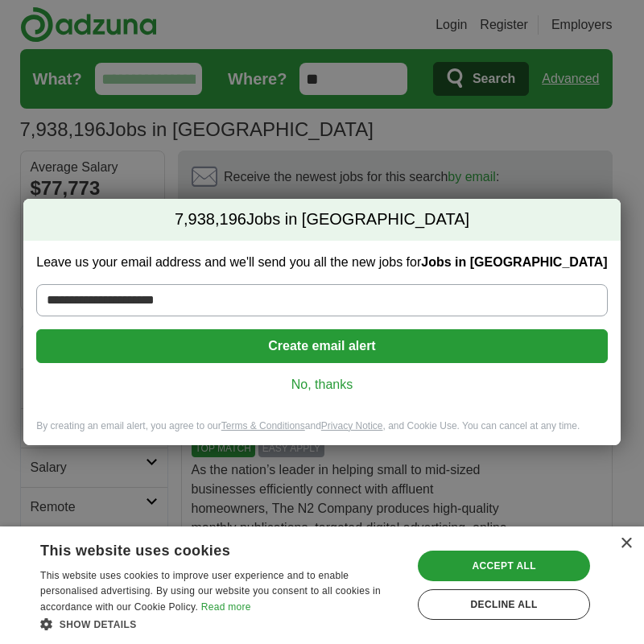 The image size is (644, 644). What do you see at coordinates (210, 591) in the screenshot?
I see `span: This website uses cookies to improve user experience and to enable personalised advertising. By u...` at bounding box center [210, 591].